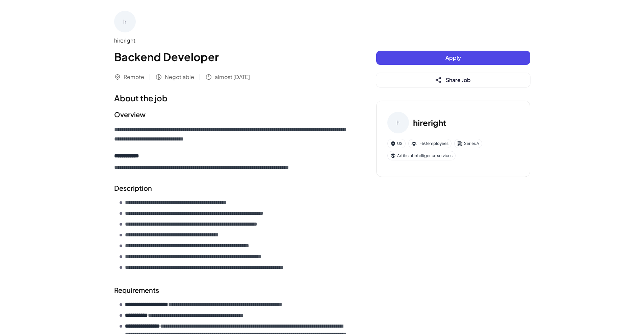 This screenshot has width=644, height=334. What do you see at coordinates (231, 57) in the screenshot?
I see `h1: Backend Developer` at bounding box center [231, 57].